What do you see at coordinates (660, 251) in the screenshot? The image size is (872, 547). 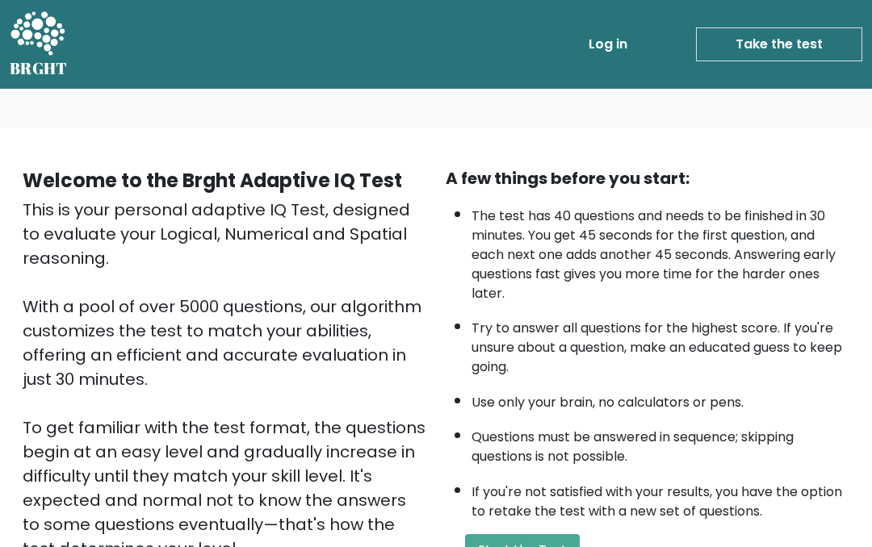 I see `li: The test has 40 questions and needs to be finished in 30 minutes. You get 45 seconds for the firs...` at bounding box center [660, 251].